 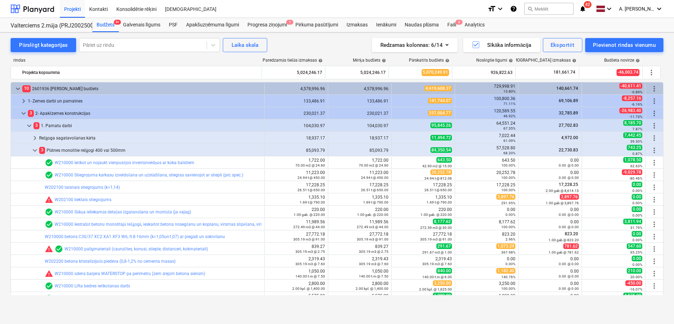 What do you see at coordinates (173, 25) in the screenshot?
I see `div: PSF` at bounding box center [173, 25].